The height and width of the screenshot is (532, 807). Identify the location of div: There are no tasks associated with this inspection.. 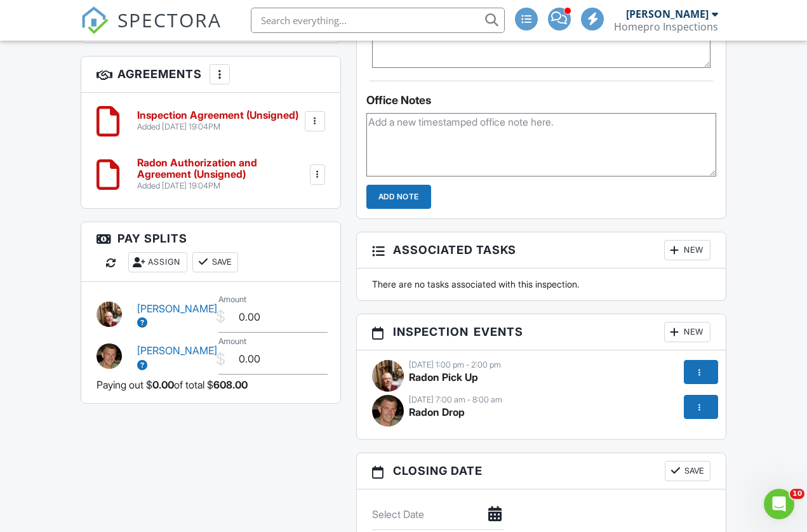
(541, 284).